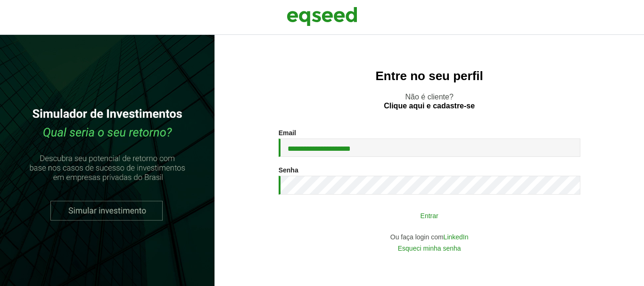  What do you see at coordinates (429, 76) in the screenshot?
I see `h2: Entre no seu perfil` at bounding box center [429, 76].